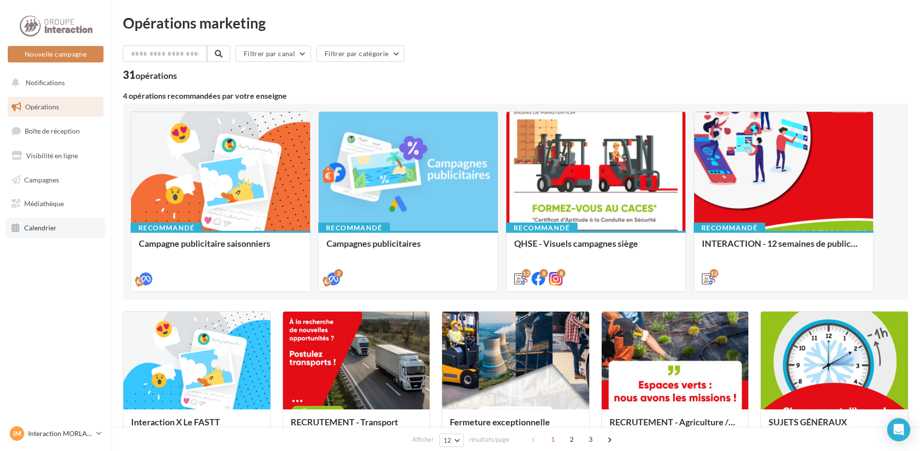 The image size is (920, 451). I want to click on a: IM Interaction MORLAIX, so click(56, 433).